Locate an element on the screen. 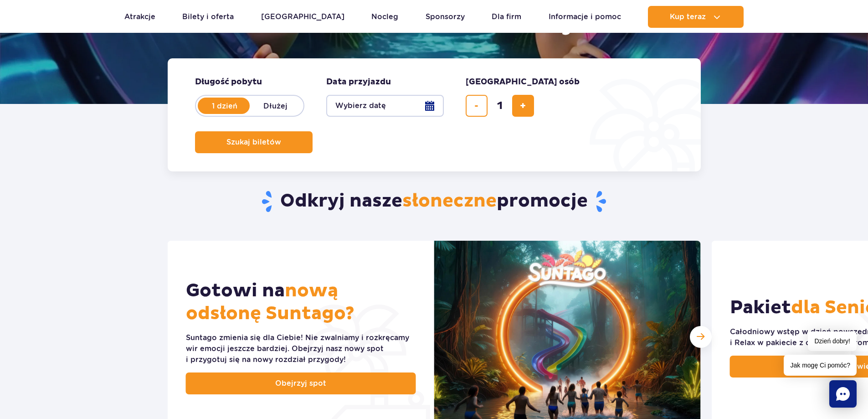 This screenshot has width=868, height=419. label: 1 dzień is located at coordinates (225, 106).